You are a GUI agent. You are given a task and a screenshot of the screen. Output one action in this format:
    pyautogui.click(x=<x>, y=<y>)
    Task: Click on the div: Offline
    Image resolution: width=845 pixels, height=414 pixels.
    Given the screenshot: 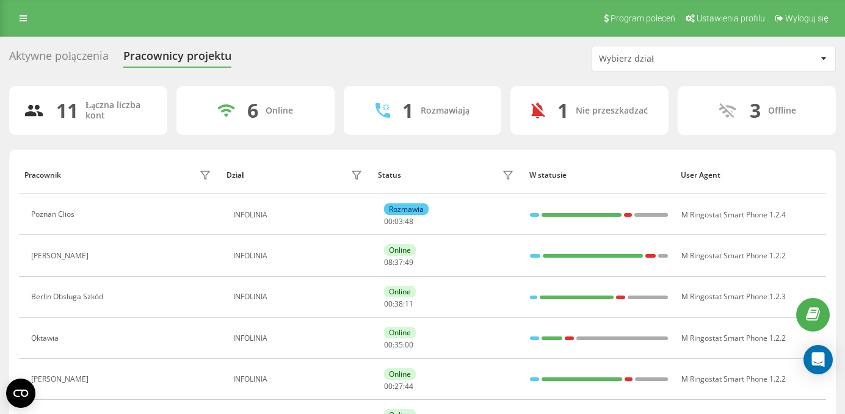 What is the action you would take?
    pyautogui.click(x=782, y=111)
    